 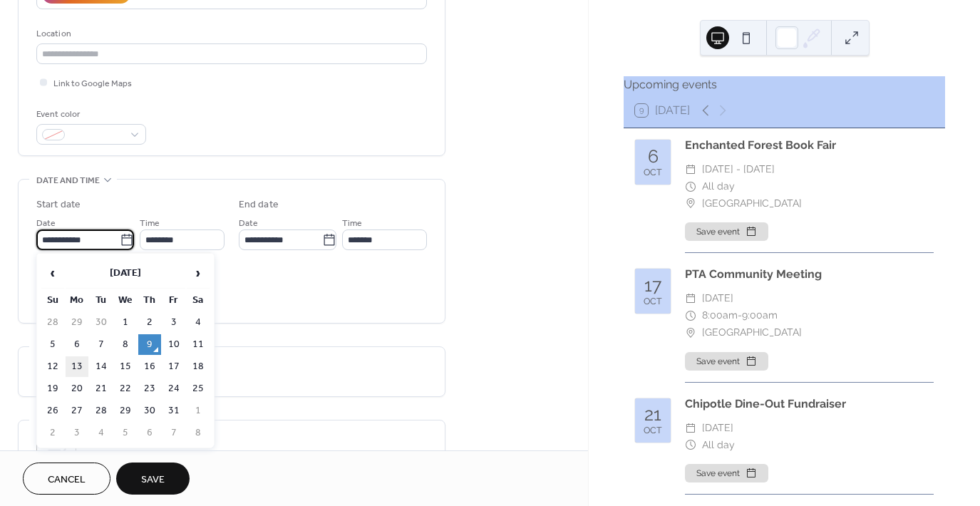 What do you see at coordinates (198, 388) in the screenshot?
I see `td: 25` at bounding box center [198, 388].